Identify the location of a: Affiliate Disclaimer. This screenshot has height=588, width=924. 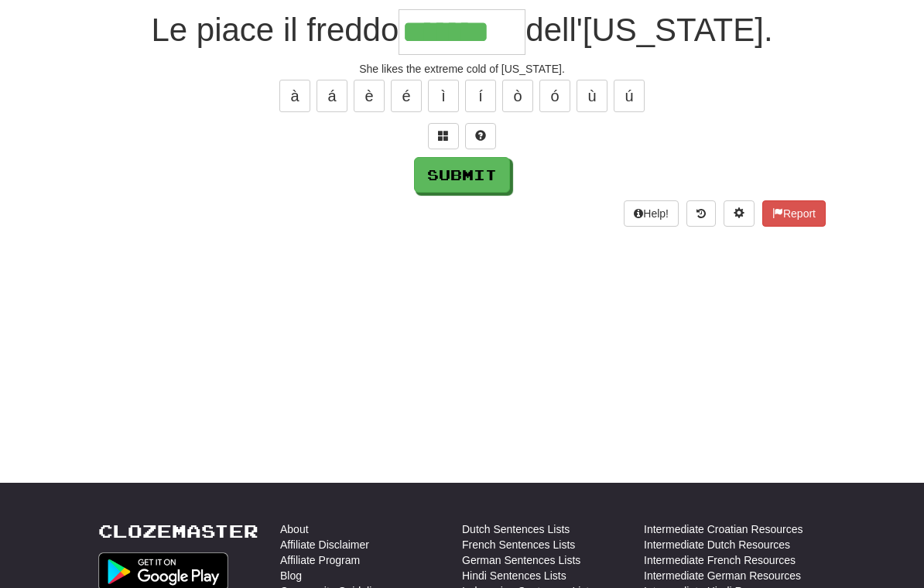
(324, 545).